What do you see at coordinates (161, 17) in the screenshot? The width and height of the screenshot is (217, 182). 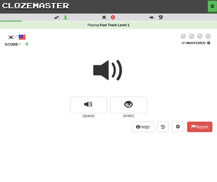 I see `span: 9` at bounding box center [161, 17].